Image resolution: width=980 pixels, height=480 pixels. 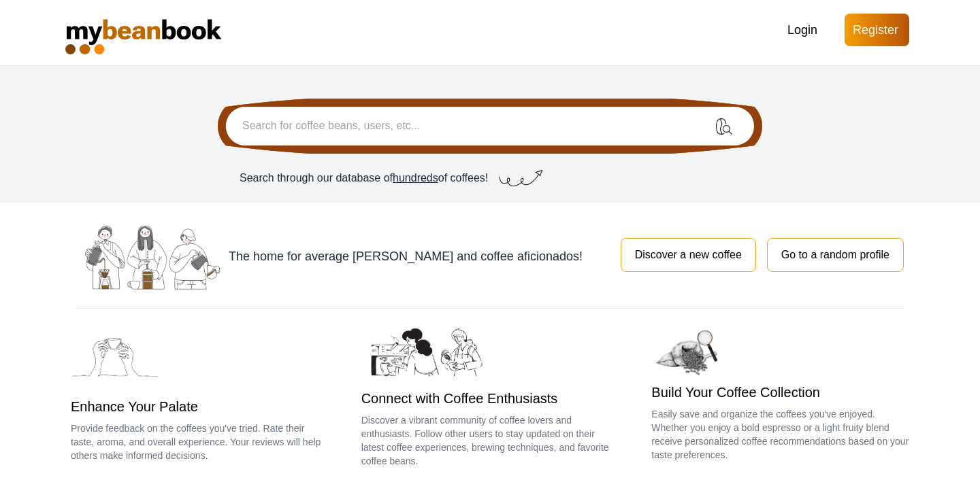 I want to click on img: coffee-bean.png, so click(x=724, y=127).